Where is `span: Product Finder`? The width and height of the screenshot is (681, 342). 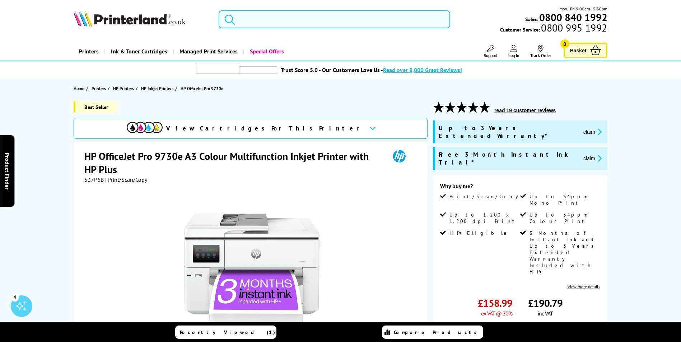
span: Product Finder is located at coordinates (7, 171).